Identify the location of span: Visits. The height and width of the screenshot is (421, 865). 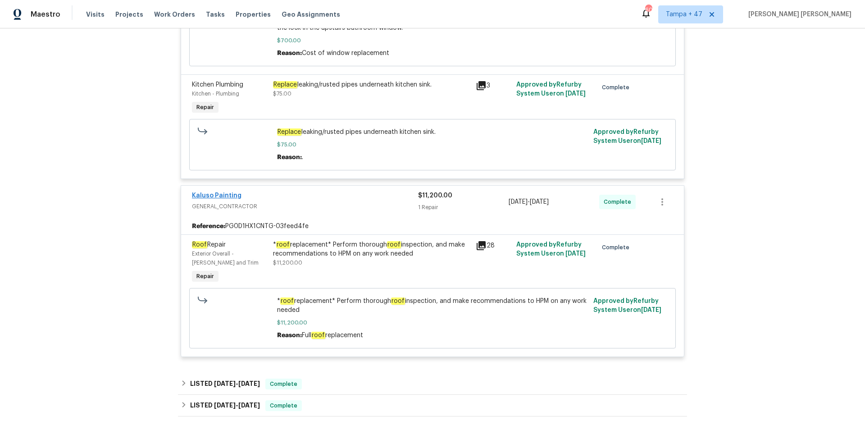
(95, 14).